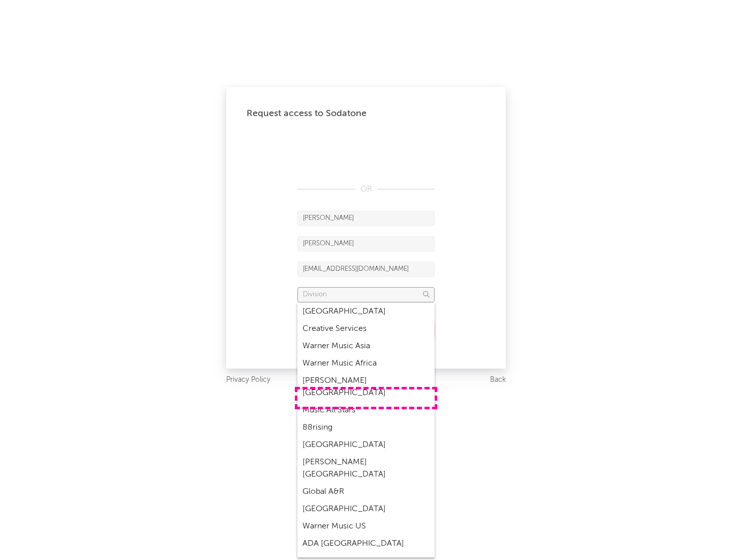 The height and width of the screenshot is (560, 732). What do you see at coordinates (249, 379) in the screenshot?
I see `a: Privacy Policy` at bounding box center [249, 379].